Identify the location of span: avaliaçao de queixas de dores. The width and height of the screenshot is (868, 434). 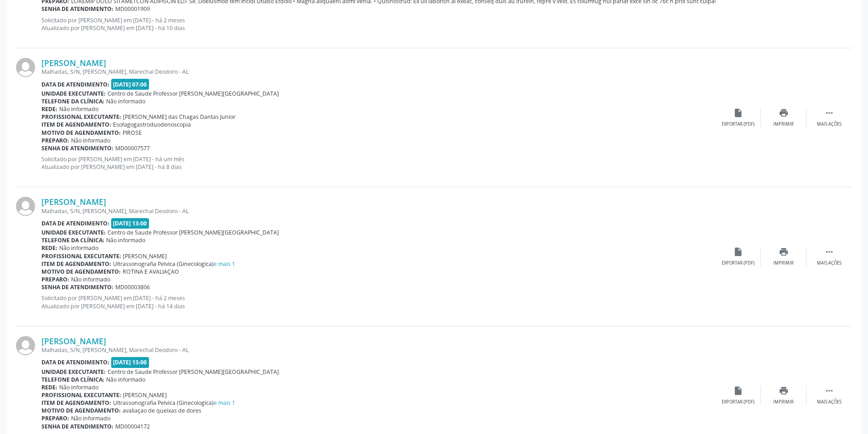
(161, 410).